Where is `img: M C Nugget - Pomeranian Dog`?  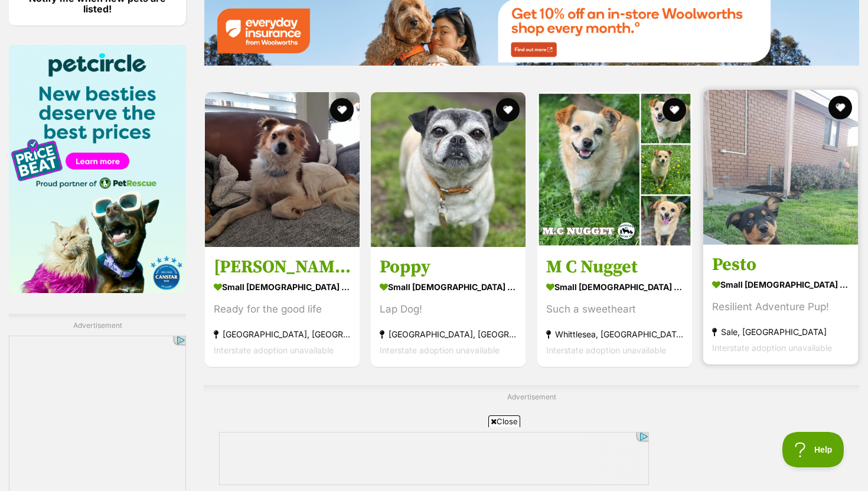
img: M C Nugget - Pomeranian Dog is located at coordinates (614, 170).